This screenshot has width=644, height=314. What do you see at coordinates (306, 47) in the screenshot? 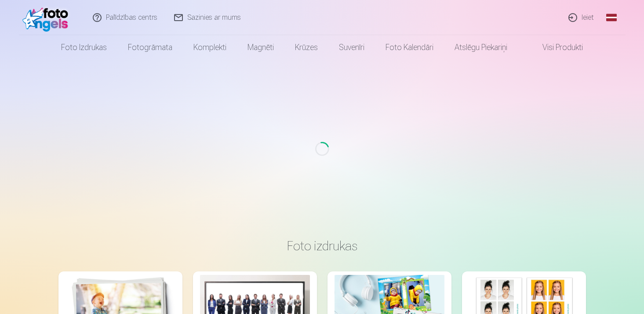
I see `a: Krūzes` at bounding box center [306, 47].